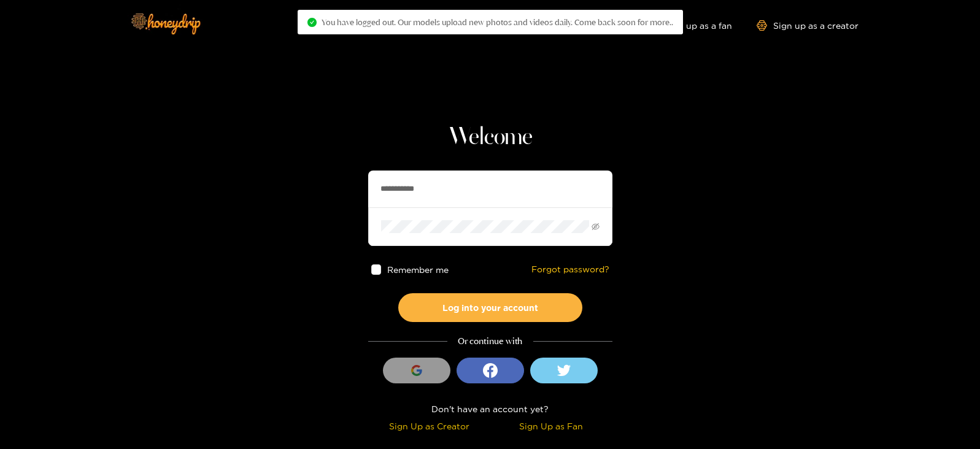  What do you see at coordinates (689, 25) in the screenshot?
I see `a: Sign up as a fan` at bounding box center [689, 25].